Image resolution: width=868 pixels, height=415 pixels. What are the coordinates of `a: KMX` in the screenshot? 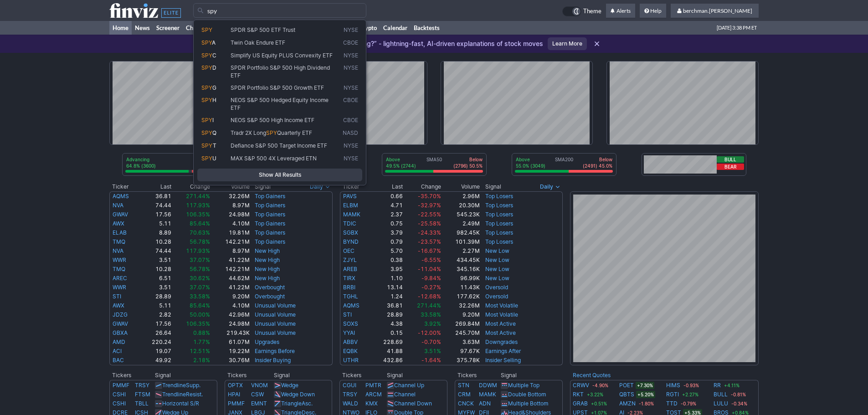 It's located at (371, 403).